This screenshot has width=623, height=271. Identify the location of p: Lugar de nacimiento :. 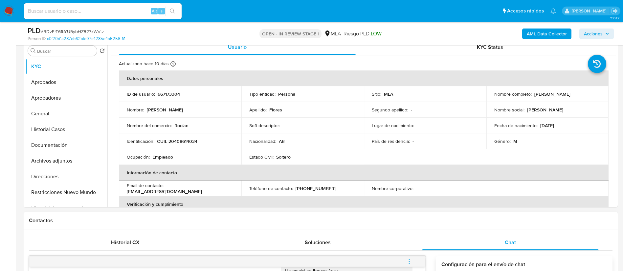
(392, 126).